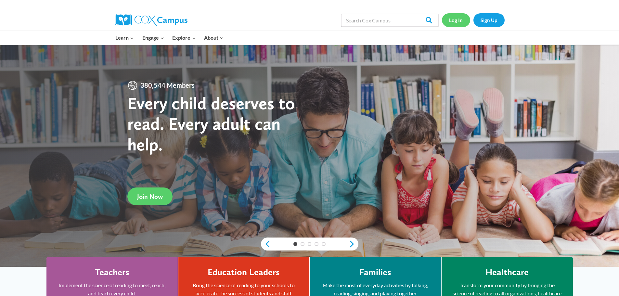  Describe the element at coordinates (244, 272) in the screenshot. I see `h4: Education Leaders` at that location.